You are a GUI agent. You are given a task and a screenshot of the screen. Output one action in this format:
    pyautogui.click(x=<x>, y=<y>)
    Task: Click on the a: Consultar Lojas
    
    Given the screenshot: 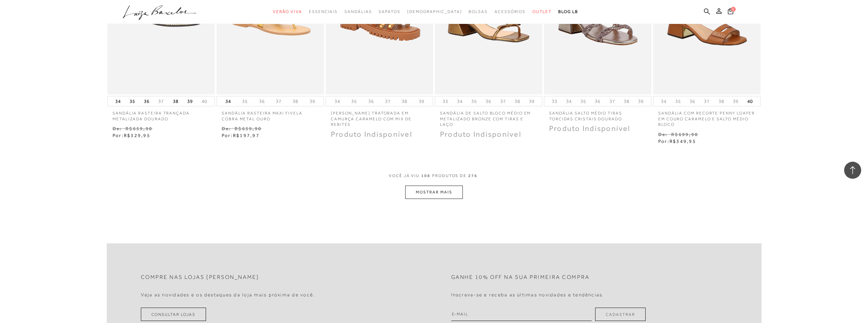 What is the action you would take?
    pyautogui.click(x=174, y=314)
    